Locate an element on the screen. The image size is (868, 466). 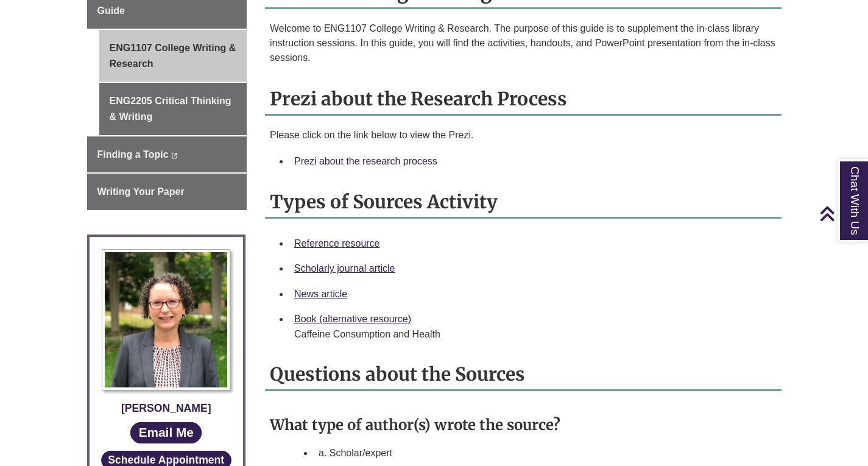
strong: What type of author(s) wrote the source? is located at coordinates (415, 425).